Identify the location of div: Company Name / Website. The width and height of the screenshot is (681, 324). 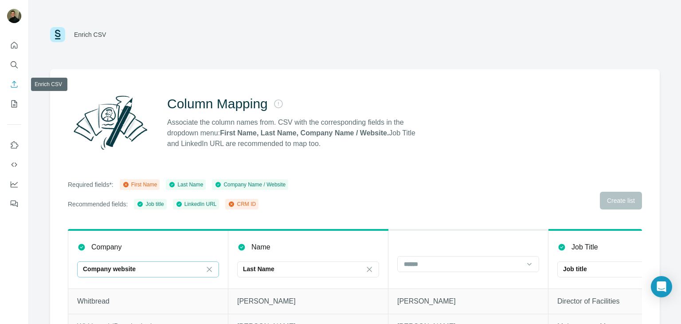
(250, 184).